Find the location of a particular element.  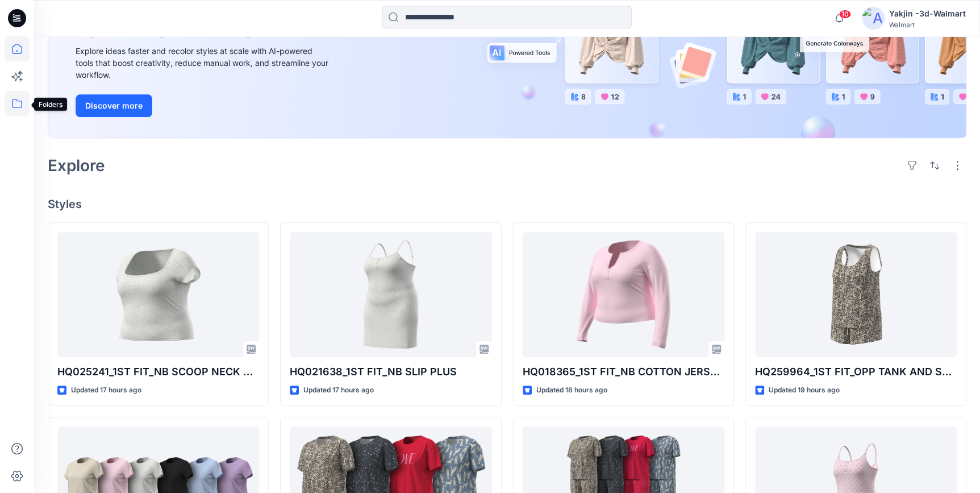

p: HQ018365_1ST FIT_NB COTTON JERSEY HENLEY TOP PLUS is located at coordinates (623, 372).